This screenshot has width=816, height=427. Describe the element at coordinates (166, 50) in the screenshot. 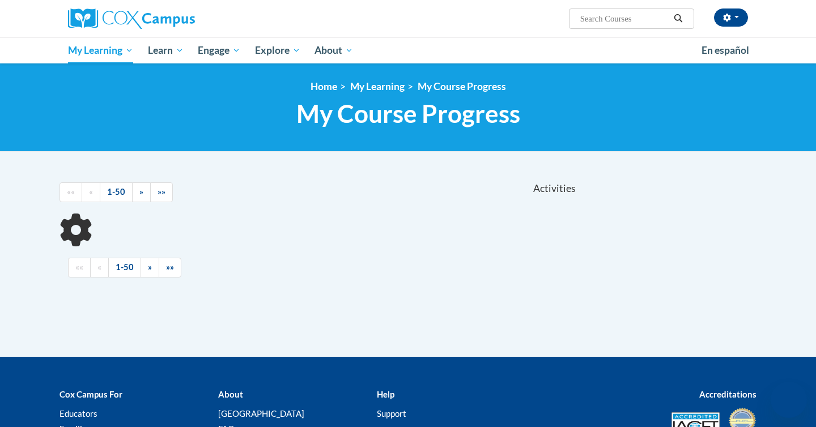

I see `span: Learn` at that location.